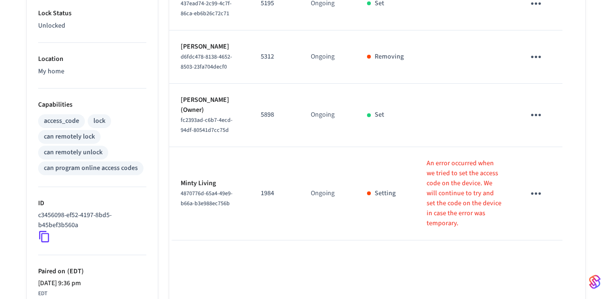 The image size is (612, 299). Describe the element at coordinates (69, 137) in the screenshot. I see `div: can remotely lock` at that location.